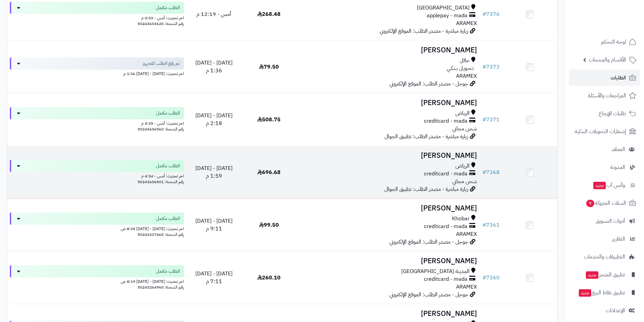 This screenshot has height=322, width=644. I want to click on span: applepay - mada, so click(446, 16).